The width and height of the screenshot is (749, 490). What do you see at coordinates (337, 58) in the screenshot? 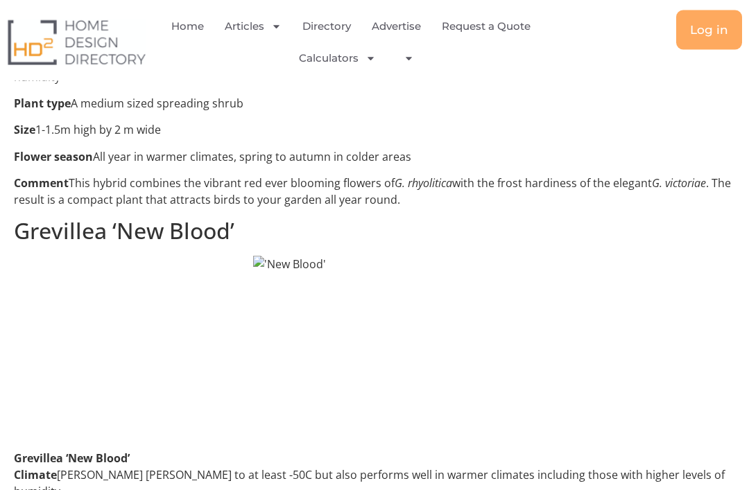
I see `a: Calculators` at bounding box center [337, 58].